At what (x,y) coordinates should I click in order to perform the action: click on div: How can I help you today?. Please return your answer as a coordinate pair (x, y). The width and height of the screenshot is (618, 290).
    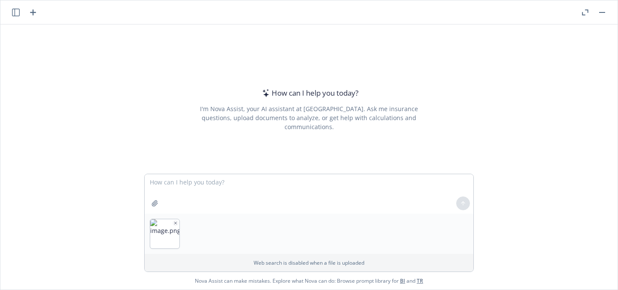
    Looking at the image, I should click on (309, 93).